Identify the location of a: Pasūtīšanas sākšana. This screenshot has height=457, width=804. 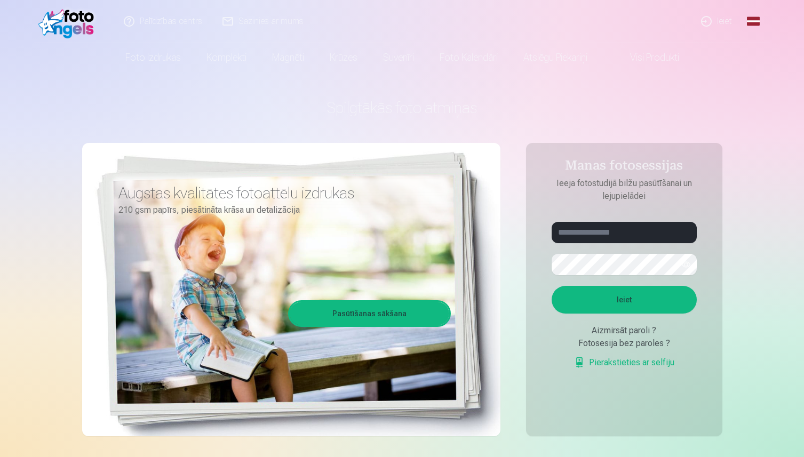
(369, 314).